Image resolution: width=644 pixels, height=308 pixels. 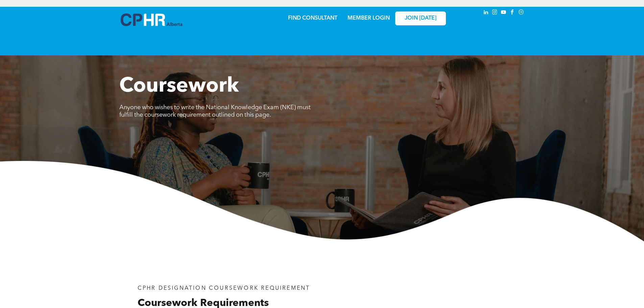 I want to click on a: linkedin, so click(x=486, y=13).